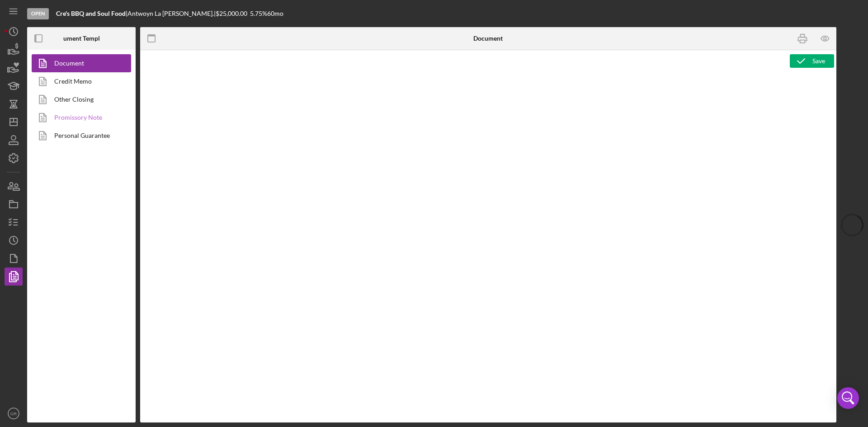 The width and height of the screenshot is (868, 427). Describe the element at coordinates (233, 14) in the screenshot. I see `div: $25,000.00` at that location.